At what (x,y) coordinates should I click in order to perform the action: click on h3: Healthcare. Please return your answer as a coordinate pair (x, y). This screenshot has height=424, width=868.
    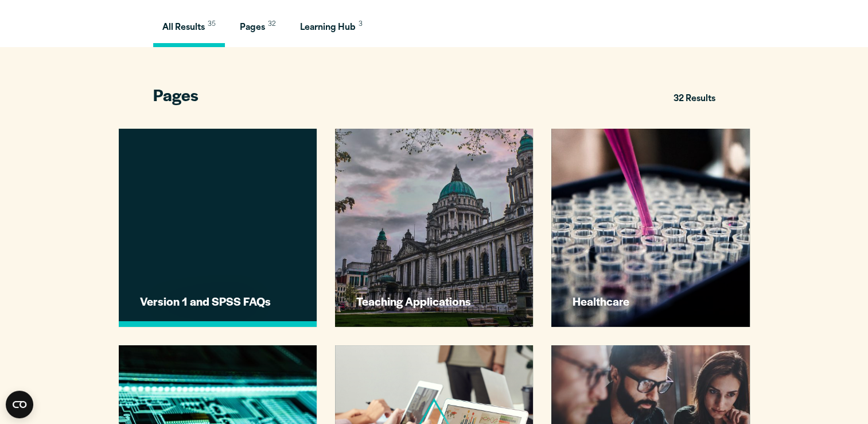
    Looking at the image, I should click on (652, 301).